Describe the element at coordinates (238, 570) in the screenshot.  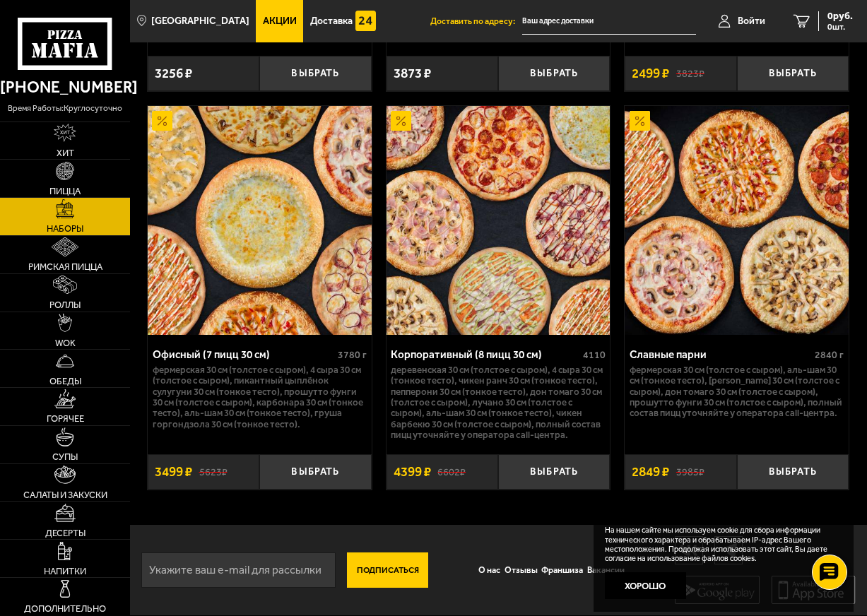
I see `input: Укажите ваш e-mail для рассылки` at that location.